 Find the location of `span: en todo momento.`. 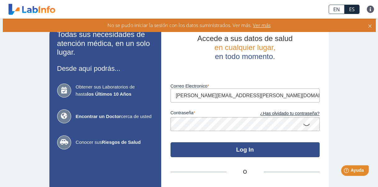

span: en todo momento. is located at coordinates (245, 56).